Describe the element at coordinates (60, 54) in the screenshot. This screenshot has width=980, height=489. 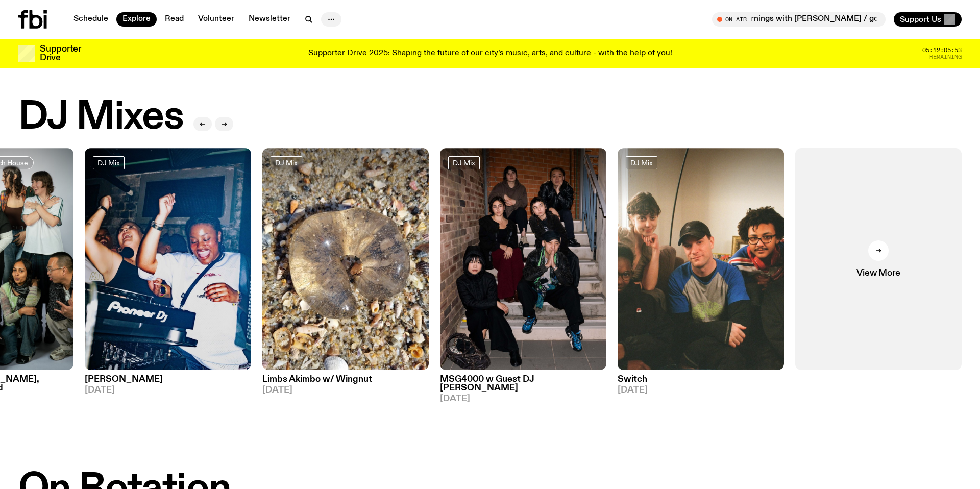
I see `h3: Supporter Drive` at that location.